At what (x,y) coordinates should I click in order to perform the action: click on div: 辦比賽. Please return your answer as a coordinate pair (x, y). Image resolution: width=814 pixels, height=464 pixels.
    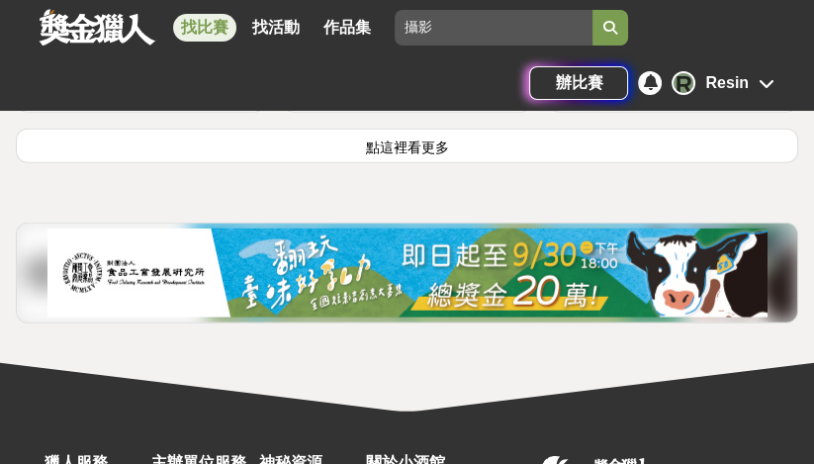
    Looking at the image, I should click on (579, 83).